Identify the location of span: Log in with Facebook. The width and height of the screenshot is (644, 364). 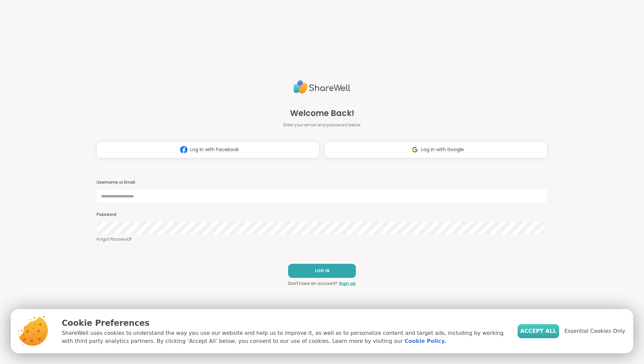
(215, 150).